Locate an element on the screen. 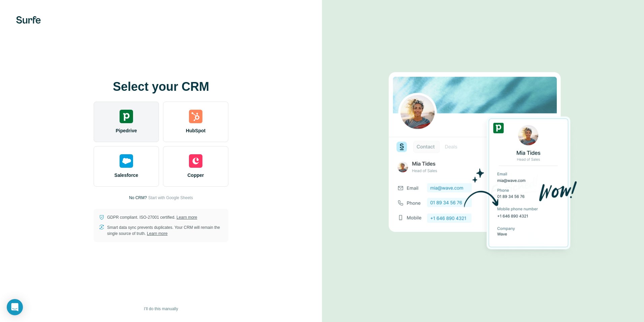  img: hubspot's logo is located at coordinates (196, 116).